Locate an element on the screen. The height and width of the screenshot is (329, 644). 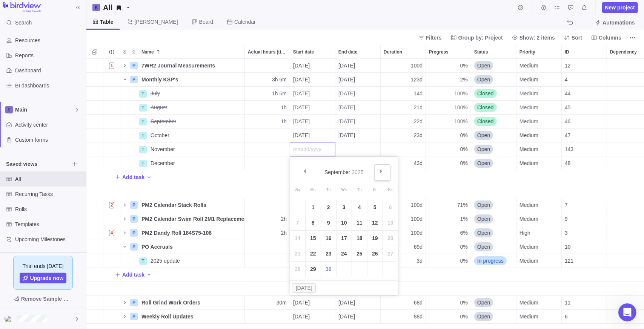
a: 11 is located at coordinates (359, 223).